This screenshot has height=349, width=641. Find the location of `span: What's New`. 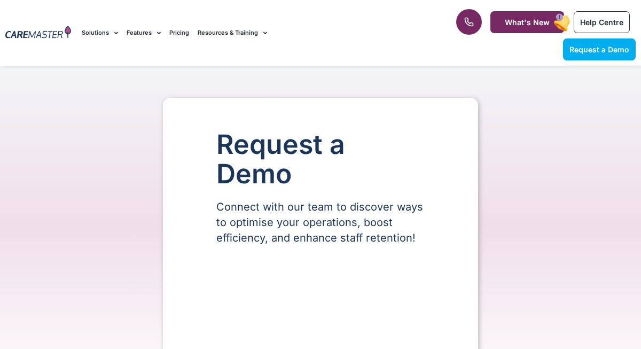

span: What's New is located at coordinates (528, 22).